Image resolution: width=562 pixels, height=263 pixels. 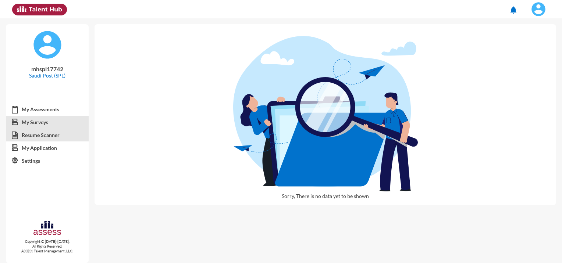 I want to click on p: Sorry, There is no data yet to be shown, so click(x=325, y=199).